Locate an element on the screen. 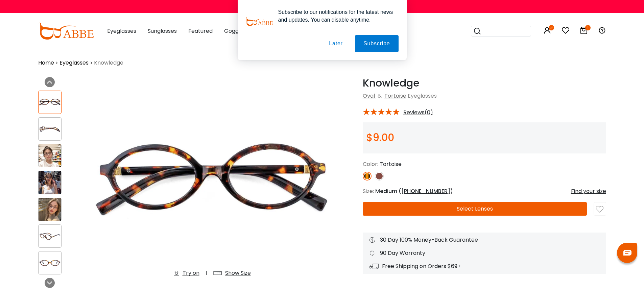  div: 90 Day Warranty is located at coordinates (485, 253).